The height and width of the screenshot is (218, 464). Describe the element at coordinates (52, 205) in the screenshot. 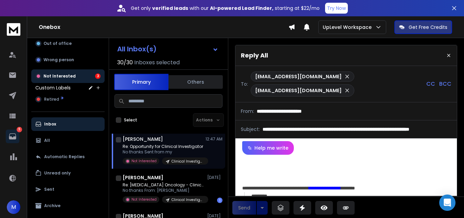

I see `p: Archive` at that location.